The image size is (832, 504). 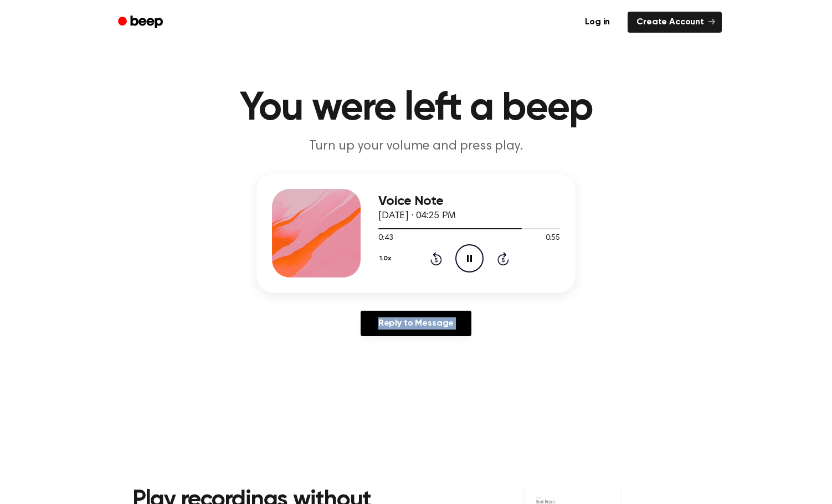 What do you see at coordinates (675, 22) in the screenshot?
I see `a: Create Account` at bounding box center [675, 22].